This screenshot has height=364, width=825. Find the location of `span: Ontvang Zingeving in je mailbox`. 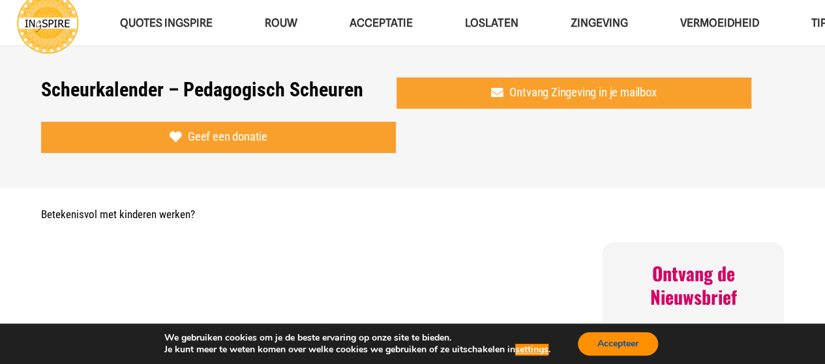

span: Ontvang Zingeving in je mailbox is located at coordinates (582, 93).